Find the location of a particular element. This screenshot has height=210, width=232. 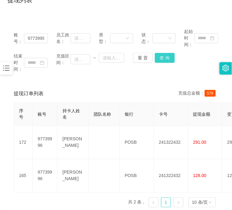

span: 提现金额 is located at coordinates (202, 114).